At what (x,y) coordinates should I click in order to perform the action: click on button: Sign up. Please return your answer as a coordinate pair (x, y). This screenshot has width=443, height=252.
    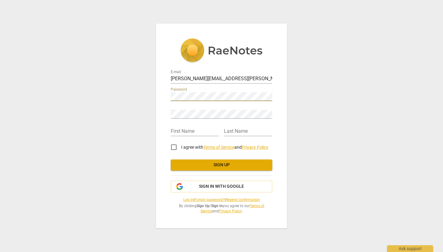
    Looking at the image, I should click on (221, 165).